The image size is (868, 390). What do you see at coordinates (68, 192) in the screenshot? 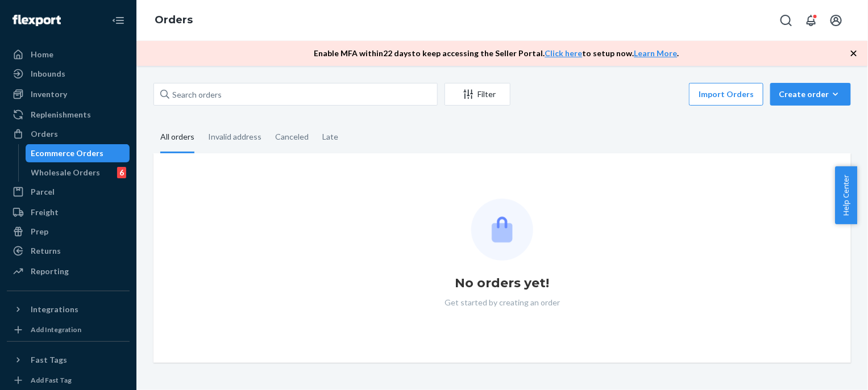
I see `a: Parcel` at bounding box center [68, 192].